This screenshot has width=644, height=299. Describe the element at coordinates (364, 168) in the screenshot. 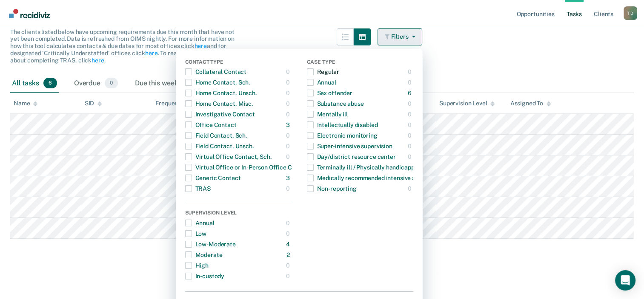

I see `div: Terminally ill / Physically handicapped` at that location.